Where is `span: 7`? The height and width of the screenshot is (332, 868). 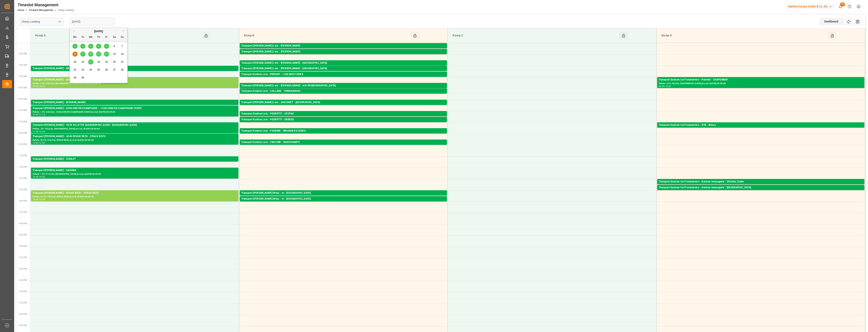 span: 7 is located at coordinates (122, 46).